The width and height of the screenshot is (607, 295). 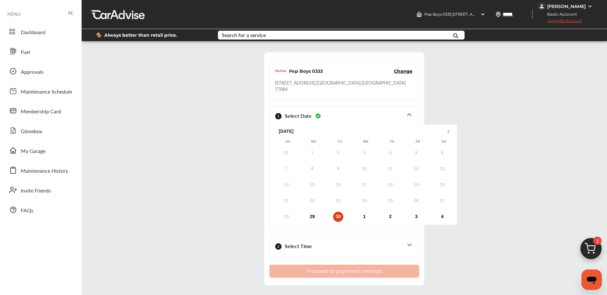 I want to click on div: Fr, so click(x=418, y=142).